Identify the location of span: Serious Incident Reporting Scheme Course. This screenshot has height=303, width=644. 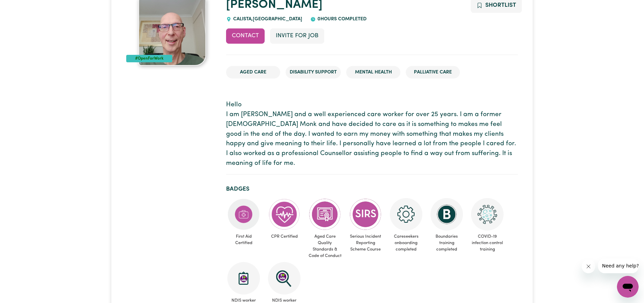
(365, 243).